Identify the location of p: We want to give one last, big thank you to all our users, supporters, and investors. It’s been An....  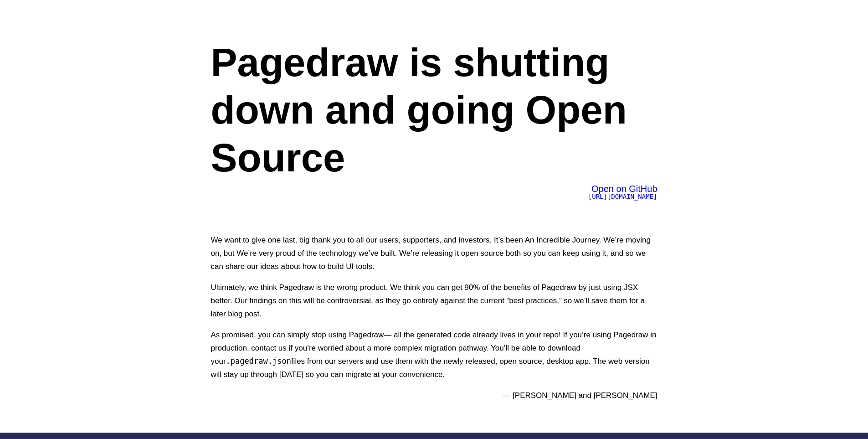
(434, 253).